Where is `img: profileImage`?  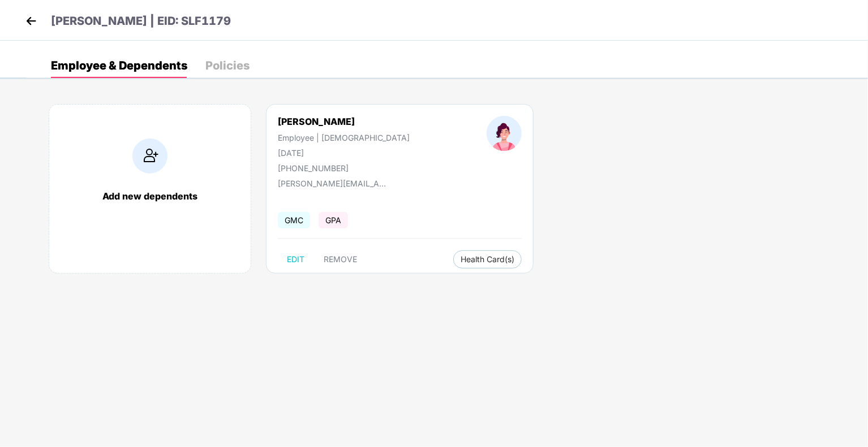 img: profileImage is located at coordinates (504, 133).